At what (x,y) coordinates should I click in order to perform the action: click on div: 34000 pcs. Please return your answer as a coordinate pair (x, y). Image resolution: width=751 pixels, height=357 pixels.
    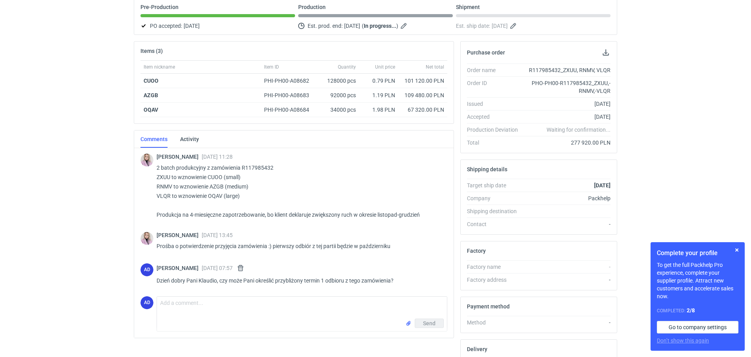
    Looking at the image, I should click on (339, 110).